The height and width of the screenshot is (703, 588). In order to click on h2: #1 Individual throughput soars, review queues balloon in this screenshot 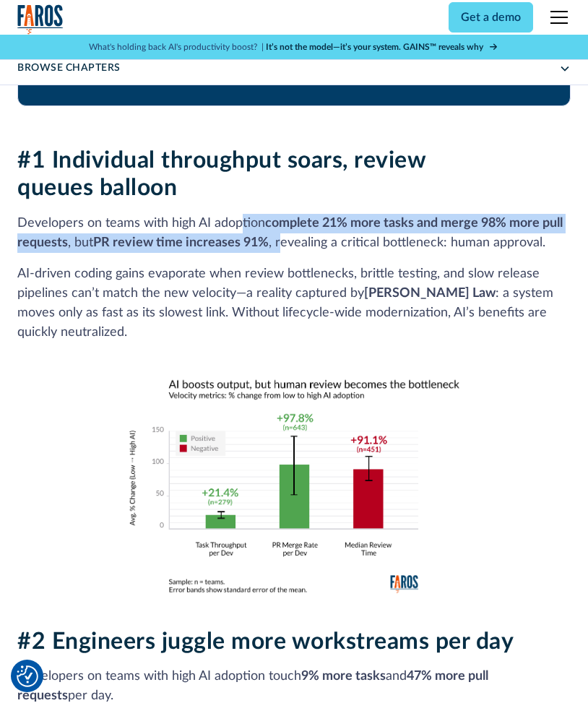, I will do `click(294, 174)`.